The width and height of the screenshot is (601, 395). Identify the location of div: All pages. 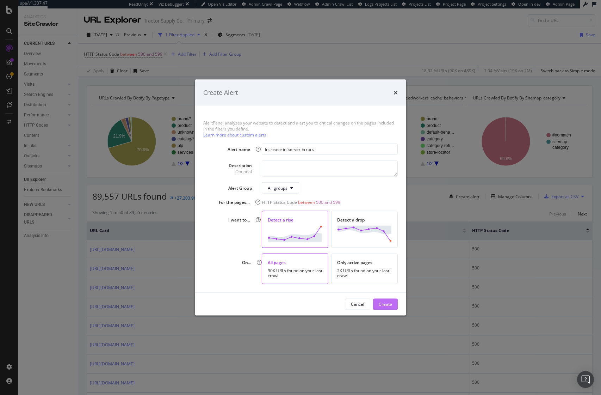
(295, 262).